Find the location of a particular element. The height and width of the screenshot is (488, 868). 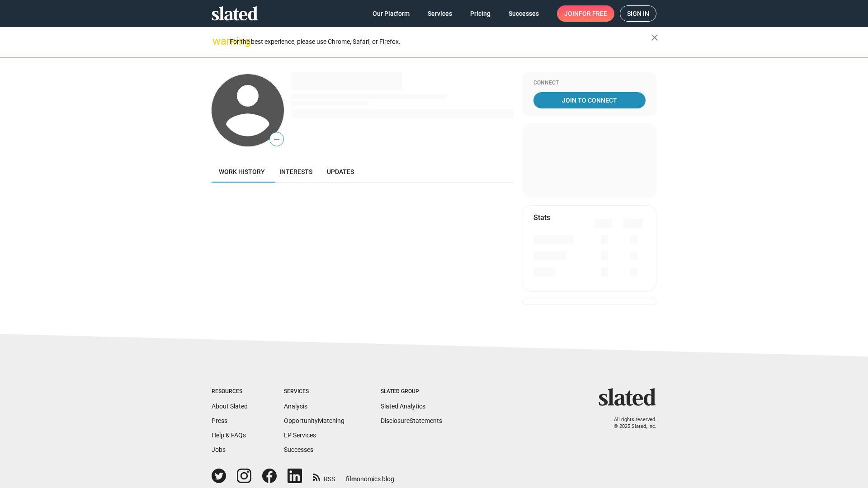

a: OpportunityMatching is located at coordinates (314, 421).